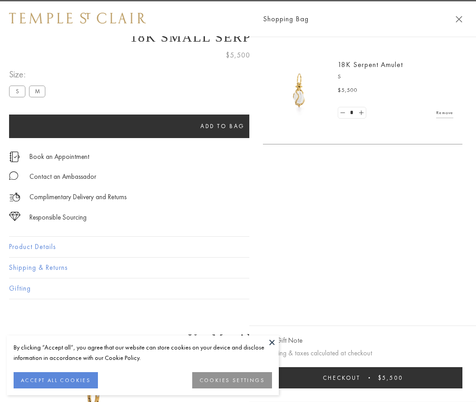 The image size is (476, 402). Describe the element at coordinates (238, 37) in the screenshot. I see `h1: 18K Small Serpent Amulet` at that location.